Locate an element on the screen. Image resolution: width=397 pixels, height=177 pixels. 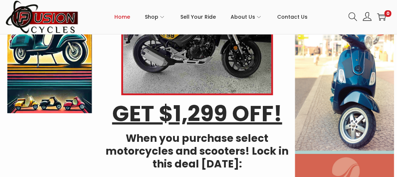
a: Contact Us is located at coordinates (292, 17).